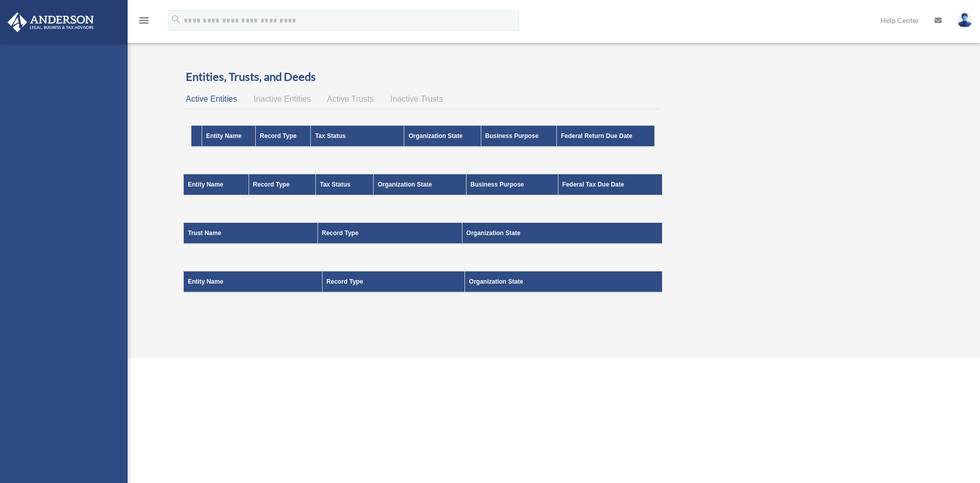 The height and width of the screenshot is (483, 980). What do you see at coordinates (176, 19) in the screenshot?
I see `i: search` at bounding box center [176, 19].